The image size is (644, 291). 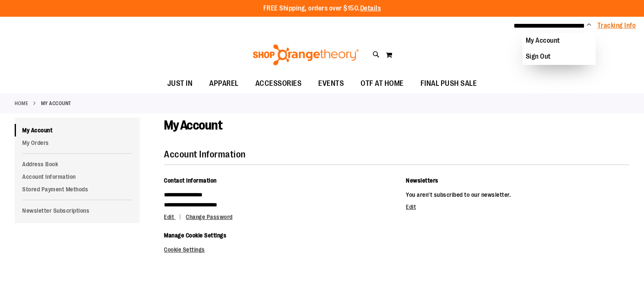 I want to click on p: FREE Shipping, orders over $150., so click(x=322, y=8).